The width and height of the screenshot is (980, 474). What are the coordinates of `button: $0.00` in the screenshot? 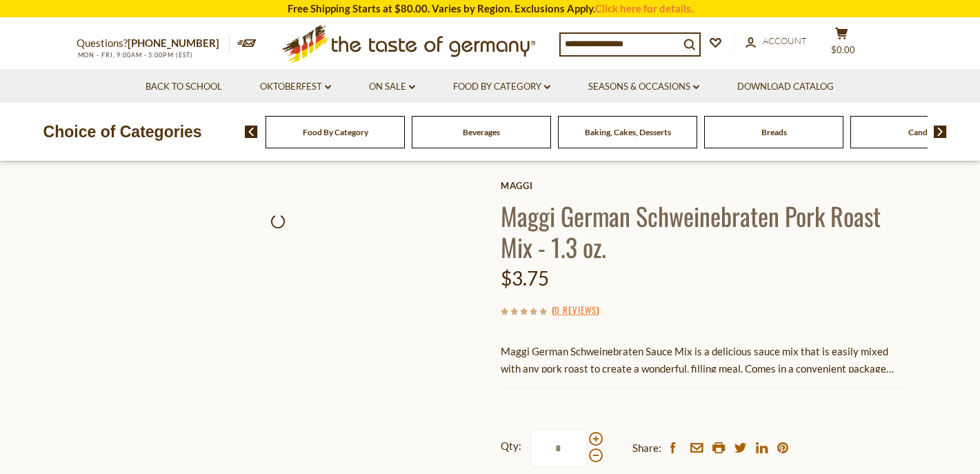 It's located at (842, 44).